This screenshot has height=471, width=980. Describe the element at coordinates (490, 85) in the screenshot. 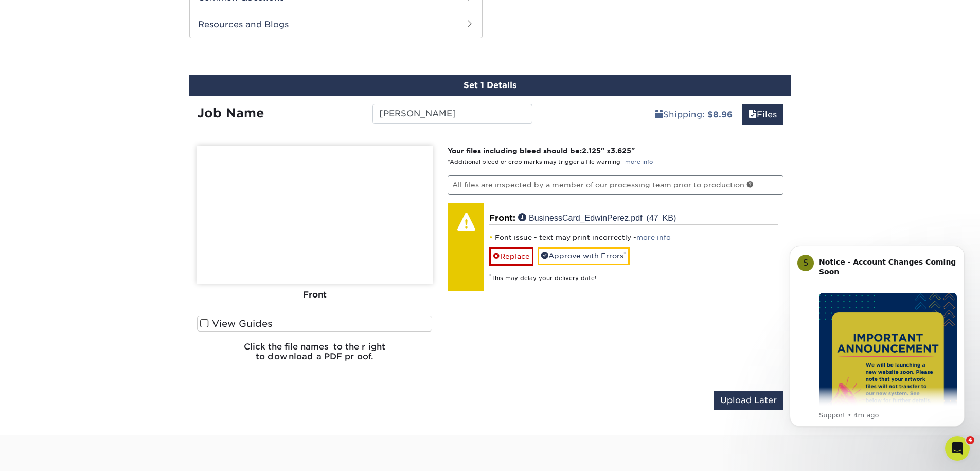

I see `div: Set 1 Details` at that location.